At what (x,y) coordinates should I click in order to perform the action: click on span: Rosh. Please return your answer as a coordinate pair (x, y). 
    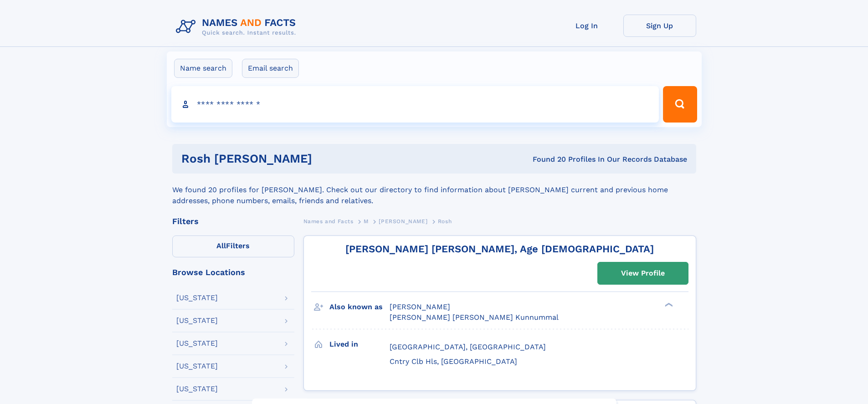
    Looking at the image, I should click on (444, 222).